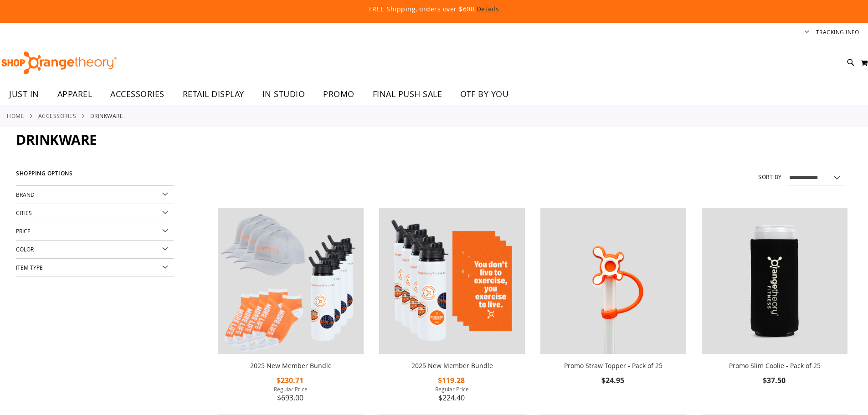  Describe the element at coordinates (74, 94) in the screenshot. I see `a: APPAREL` at that location.